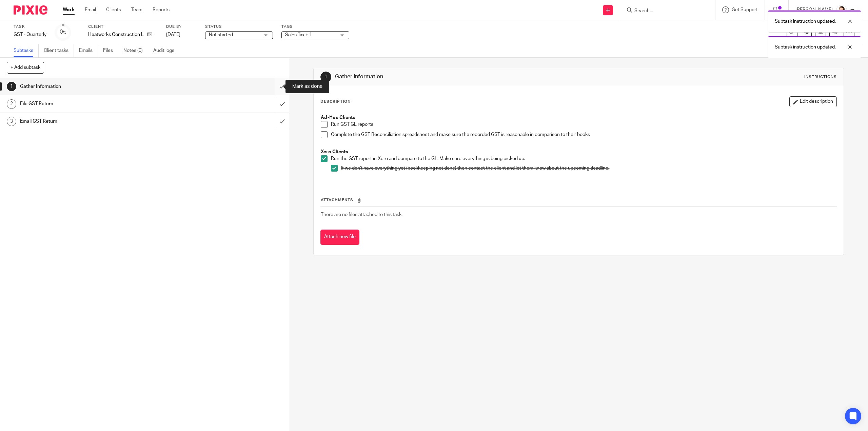 The height and width of the screenshot is (431, 868). What do you see at coordinates (589, 168) in the screenshot?
I see `p: If we don't have everything yet (bookkeeping not done) then contact the client and let them know ...` at bounding box center [589, 168].